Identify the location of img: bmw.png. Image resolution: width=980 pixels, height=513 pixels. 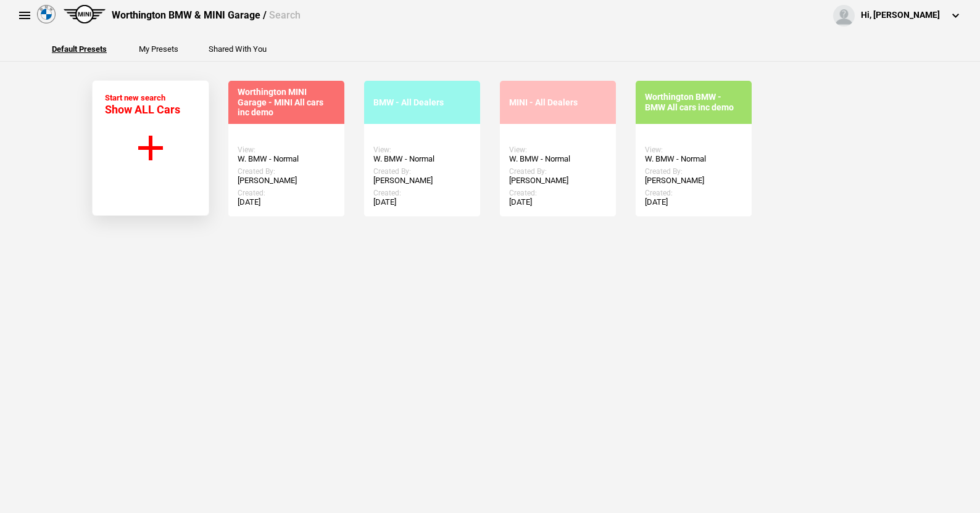
(46, 14).